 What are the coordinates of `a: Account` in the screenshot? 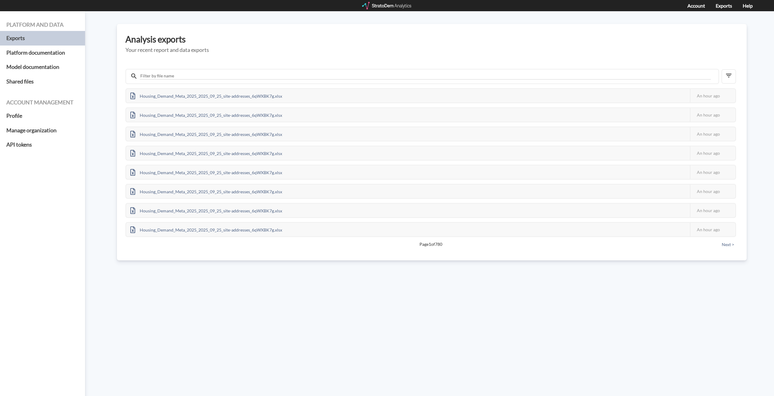 It's located at (696, 5).